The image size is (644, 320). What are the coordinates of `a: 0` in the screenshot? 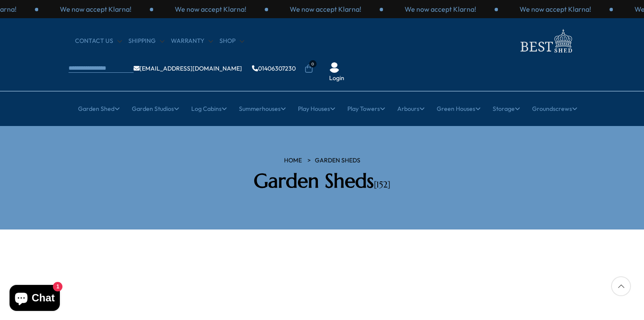 It's located at (309, 69).